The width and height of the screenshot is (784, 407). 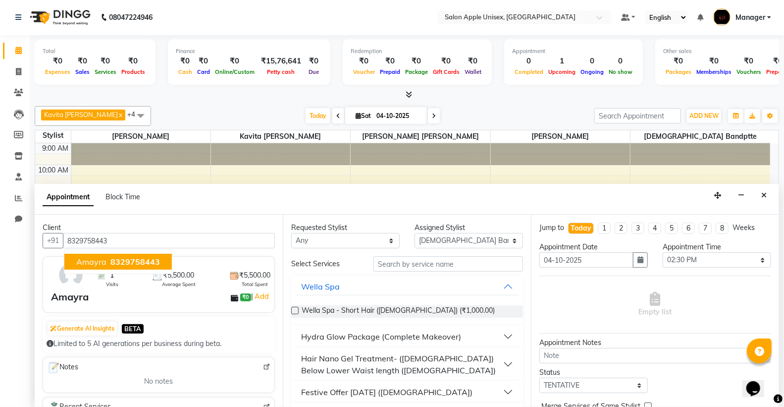 I want to click on span: Services, so click(x=106, y=72).